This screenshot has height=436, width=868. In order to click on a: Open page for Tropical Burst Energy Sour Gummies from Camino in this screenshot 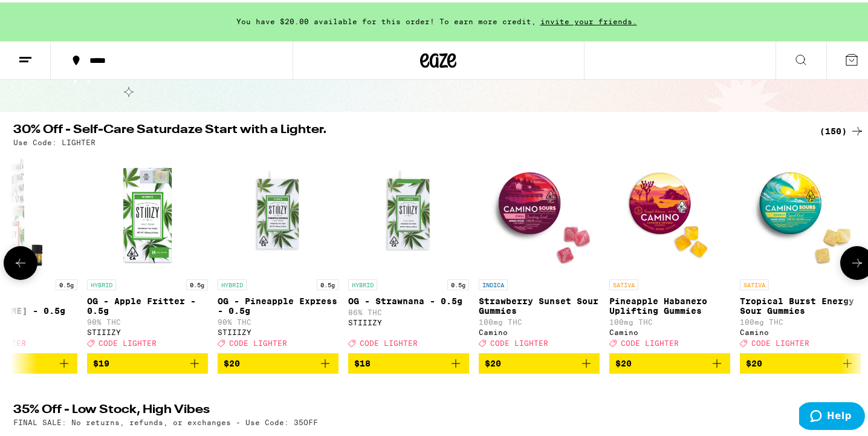, I will do `click(800, 250)`.